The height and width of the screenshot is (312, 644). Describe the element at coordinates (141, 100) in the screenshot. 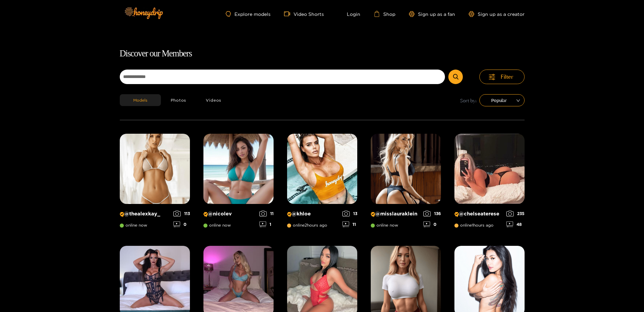

I see `button: Models` at that location.